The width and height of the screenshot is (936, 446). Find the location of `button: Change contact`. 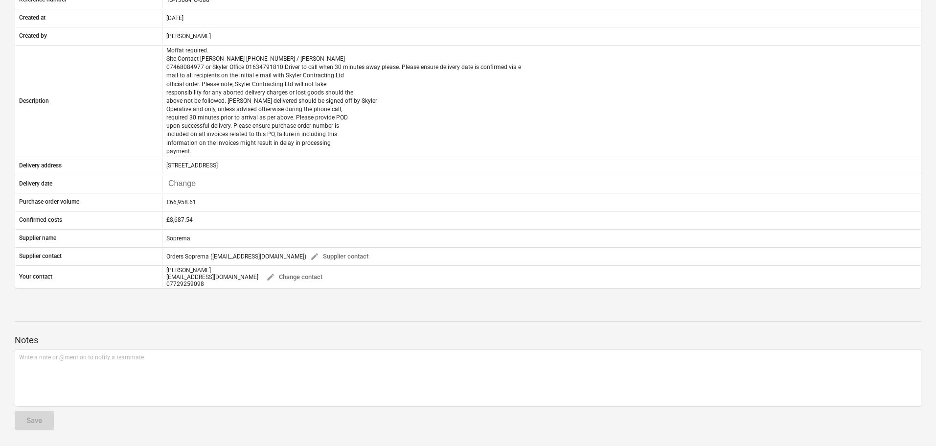

button: Change contact is located at coordinates (294, 277).